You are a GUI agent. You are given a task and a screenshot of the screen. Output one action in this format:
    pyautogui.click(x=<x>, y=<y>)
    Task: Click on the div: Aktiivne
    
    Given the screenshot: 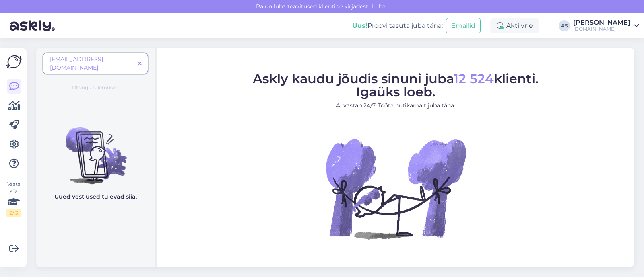 What is the action you would take?
    pyautogui.click(x=515, y=26)
    